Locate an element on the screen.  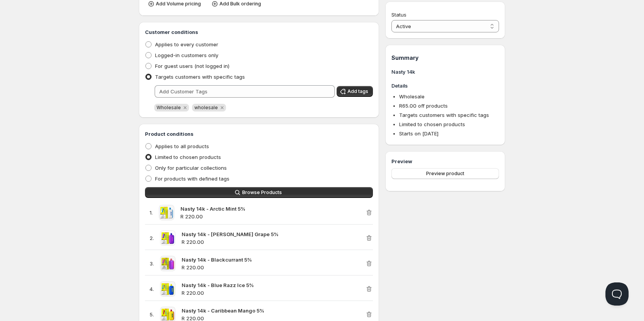
p: 3 . is located at coordinates (152, 263).